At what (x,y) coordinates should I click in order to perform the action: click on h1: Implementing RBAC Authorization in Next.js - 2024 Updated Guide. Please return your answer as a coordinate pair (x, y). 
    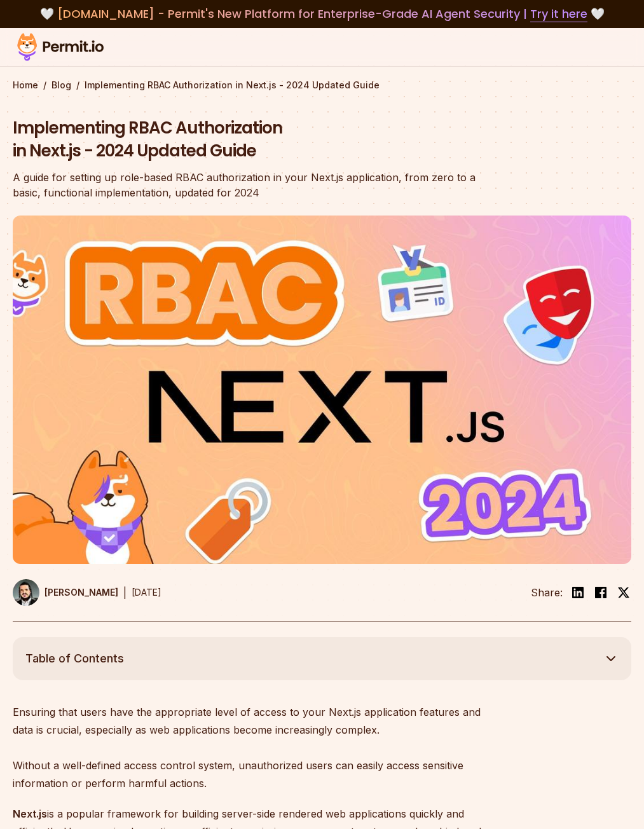
    Looking at the image, I should click on (257, 140).